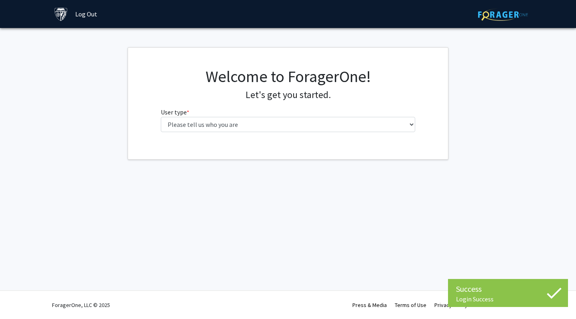  I want to click on a: Press & Media, so click(369, 305).